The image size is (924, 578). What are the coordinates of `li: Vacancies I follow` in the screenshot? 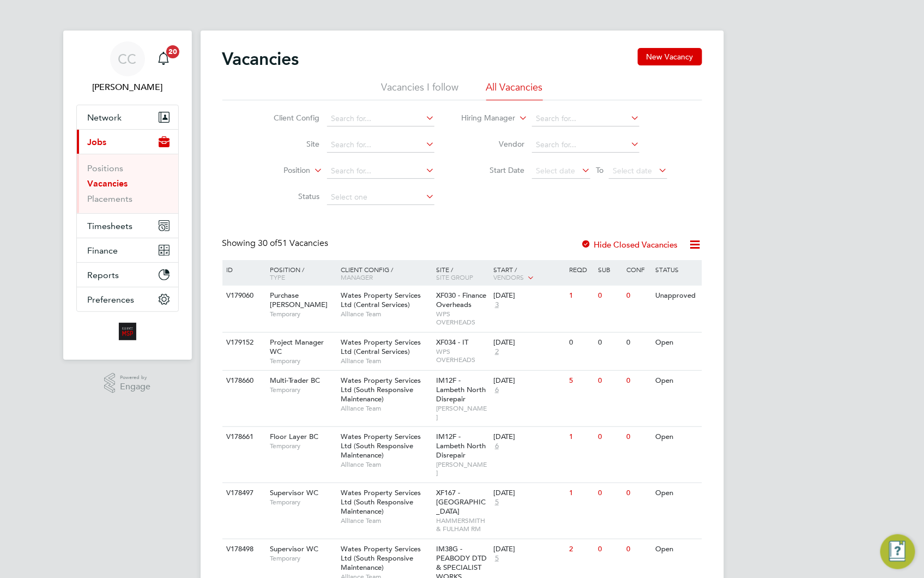 It's located at (421, 91).